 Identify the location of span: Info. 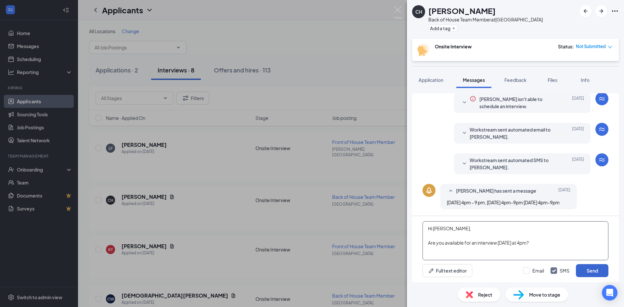
(585, 80).